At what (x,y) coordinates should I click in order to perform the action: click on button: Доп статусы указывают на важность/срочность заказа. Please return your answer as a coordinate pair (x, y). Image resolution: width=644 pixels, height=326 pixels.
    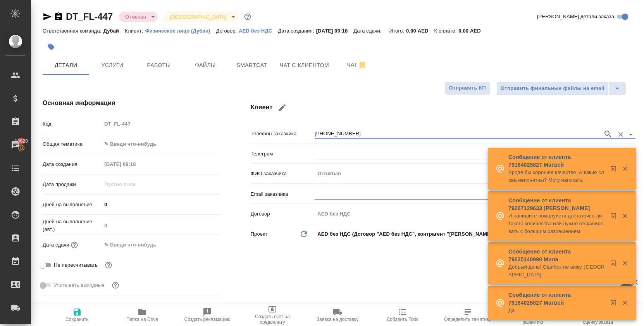
    Looking at the image, I should click on (248, 17).